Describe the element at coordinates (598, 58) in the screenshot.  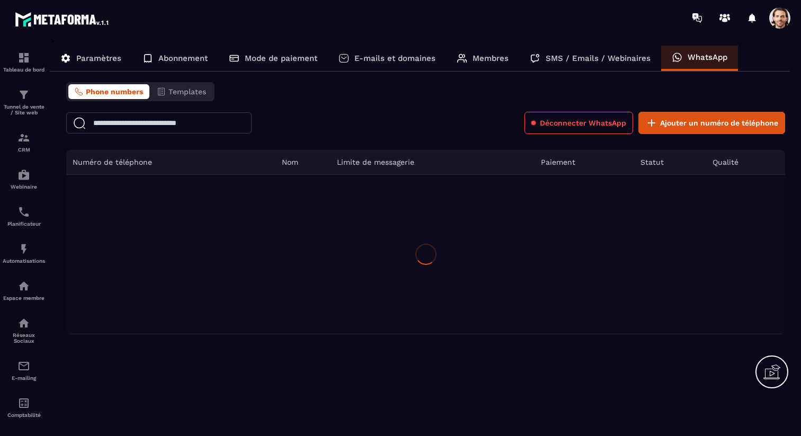
I see `p: SMS / Emails / Webinaires` at that location.